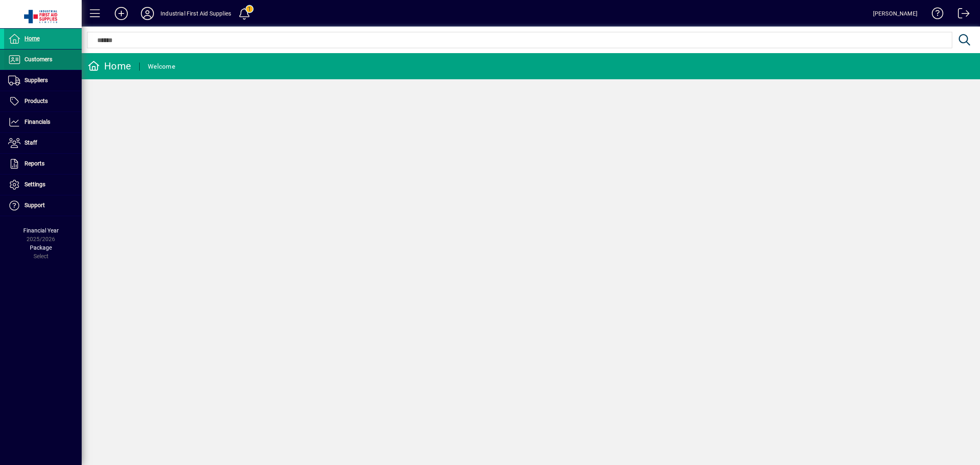 The width and height of the screenshot is (980, 465). Describe the element at coordinates (43, 60) in the screenshot. I see `a: Customers` at that location.